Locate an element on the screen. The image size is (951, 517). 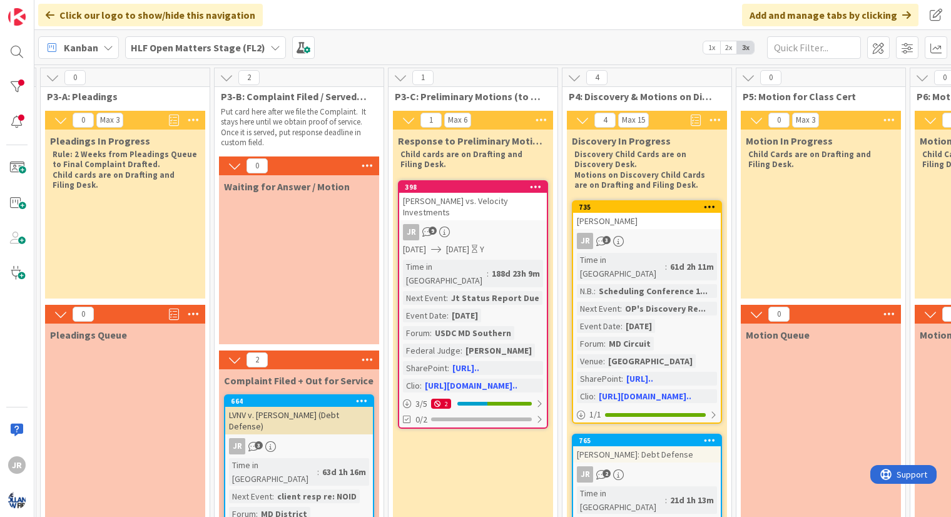
strong: Discovery Child Cards are on Discovery Desk. is located at coordinates (631, 159).